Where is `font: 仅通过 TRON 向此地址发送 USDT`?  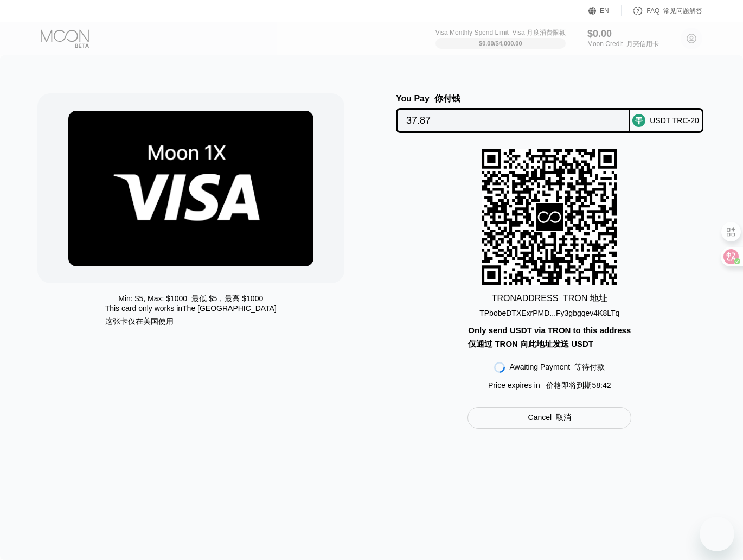
font: 仅通过 TRON 向此地址发送 USDT is located at coordinates (531, 344).